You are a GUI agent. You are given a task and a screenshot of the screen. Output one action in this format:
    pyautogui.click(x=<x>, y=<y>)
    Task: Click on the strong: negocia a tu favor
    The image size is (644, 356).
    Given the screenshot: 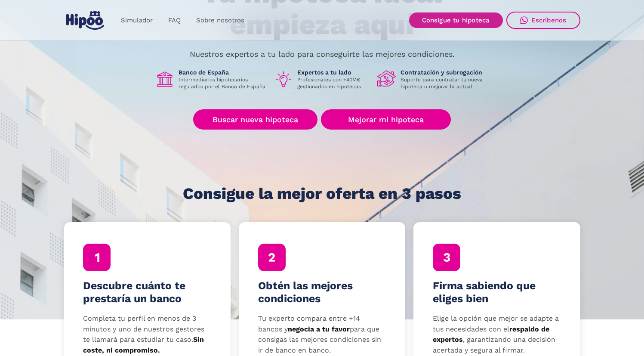 What is the action you would take?
    pyautogui.click(x=319, y=329)
    